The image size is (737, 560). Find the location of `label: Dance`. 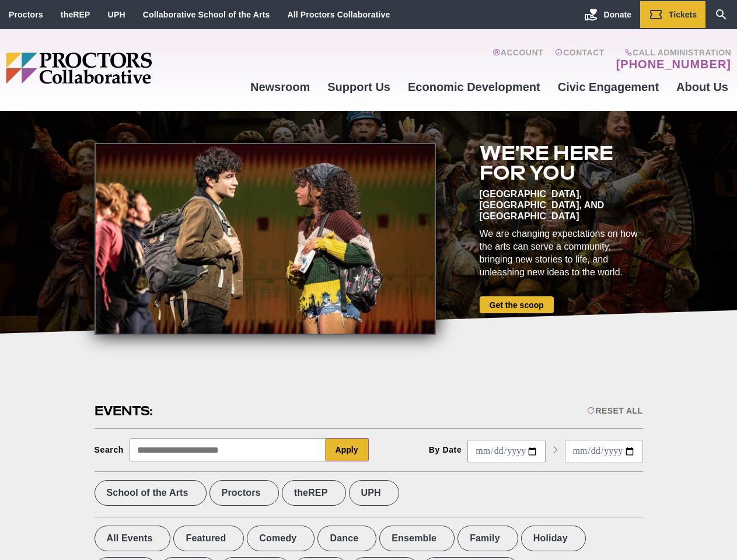

label: Dance is located at coordinates (346, 538).